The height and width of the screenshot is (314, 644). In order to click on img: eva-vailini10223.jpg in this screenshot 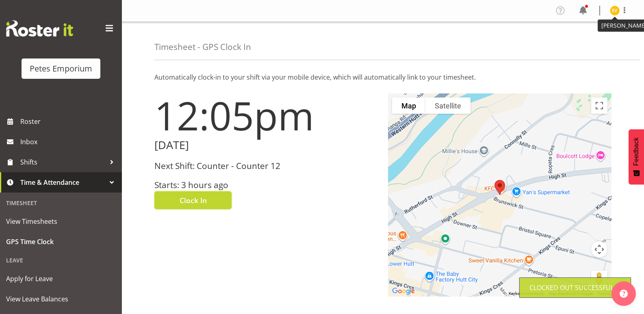, I will do `click(615, 11)`.